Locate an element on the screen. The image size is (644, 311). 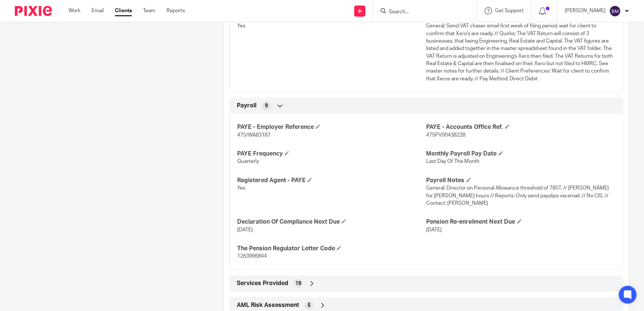
h4: Declaration Of Compliance Next Due is located at coordinates (332, 222).